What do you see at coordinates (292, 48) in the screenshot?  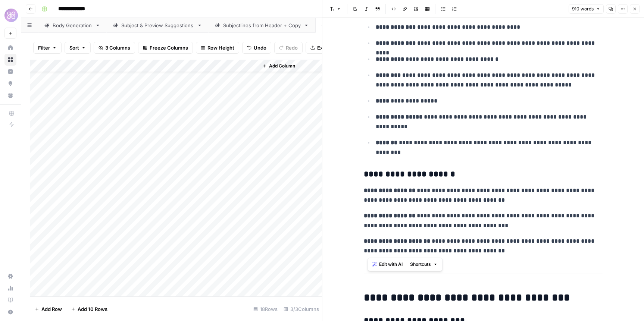 I see `span: Redo` at bounding box center [292, 48].